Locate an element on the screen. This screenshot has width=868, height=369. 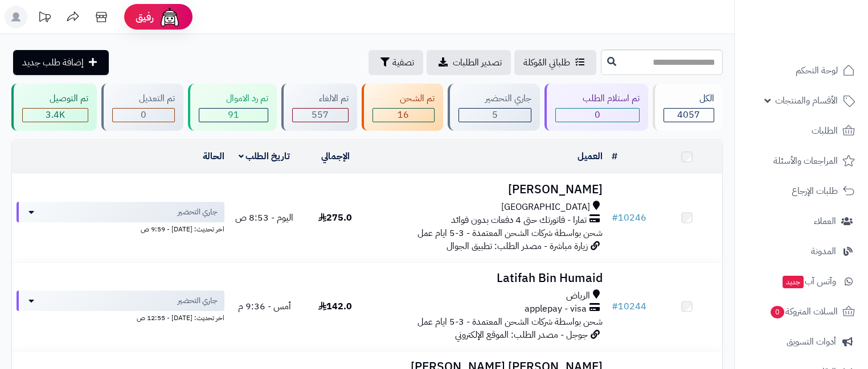
span: 557 is located at coordinates (320, 115).